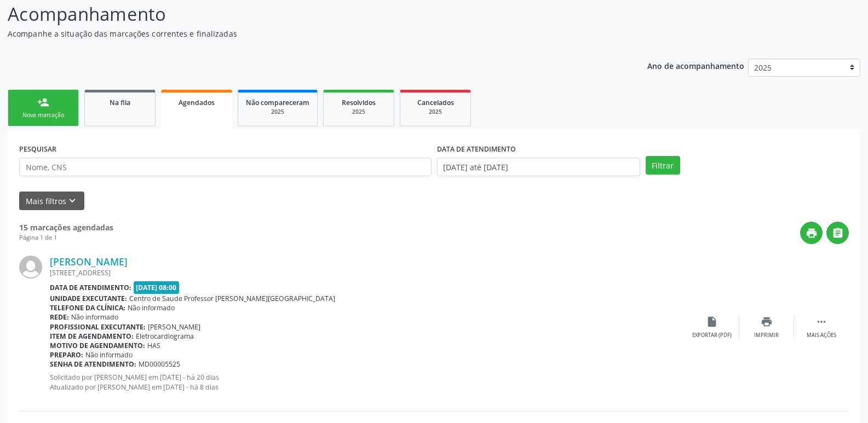 The width and height of the screenshot is (868, 423). What do you see at coordinates (91, 287) in the screenshot?
I see `b: Data de atendimento:` at bounding box center [91, 287].